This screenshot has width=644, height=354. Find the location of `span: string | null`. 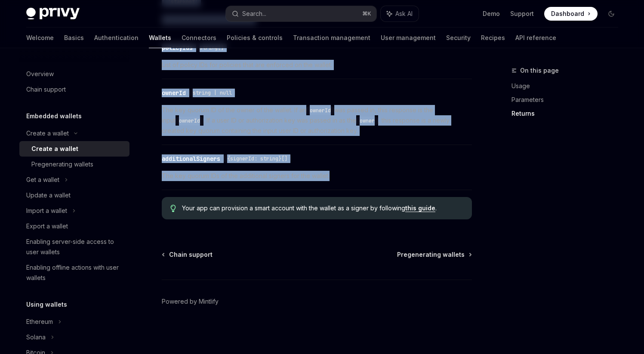

span: string | null is located at coordinates (212, 93).